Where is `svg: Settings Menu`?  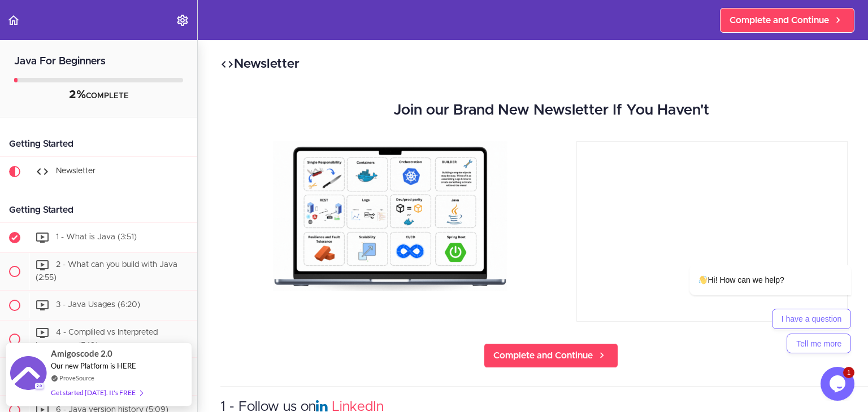
svg: Settings Menu is located at coordinates (182, 21).